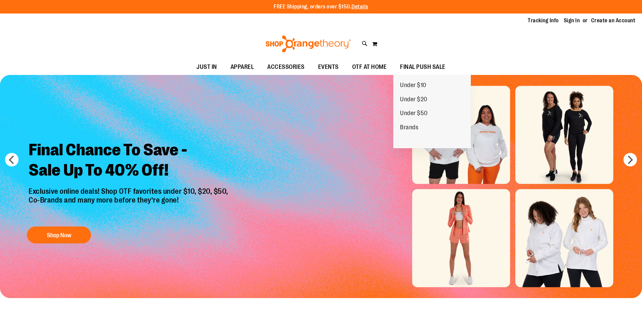  What do you see at coordinates (409, 127) in the screenshot?
I see `a: Brands` at bounding box center [409, 127].